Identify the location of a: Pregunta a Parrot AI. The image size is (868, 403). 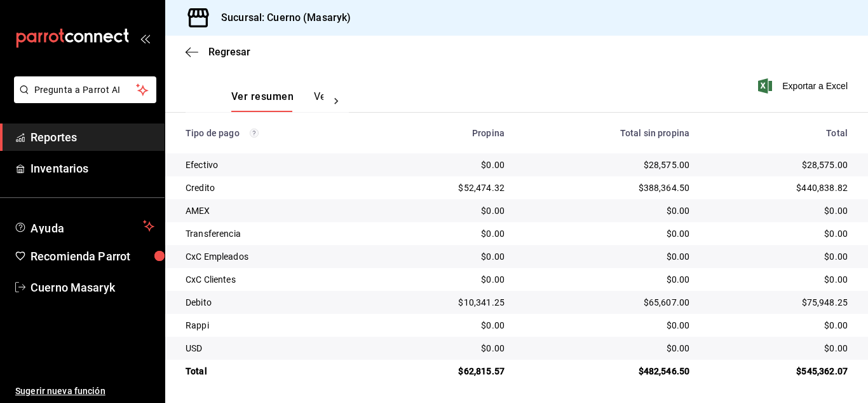
(82, 99).